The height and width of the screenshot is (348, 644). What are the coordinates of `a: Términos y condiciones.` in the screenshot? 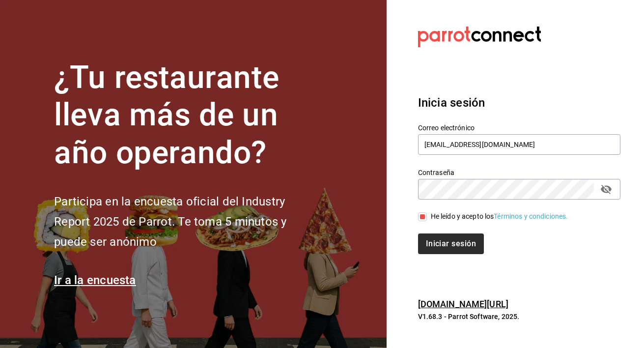 It's located at (531, 216).